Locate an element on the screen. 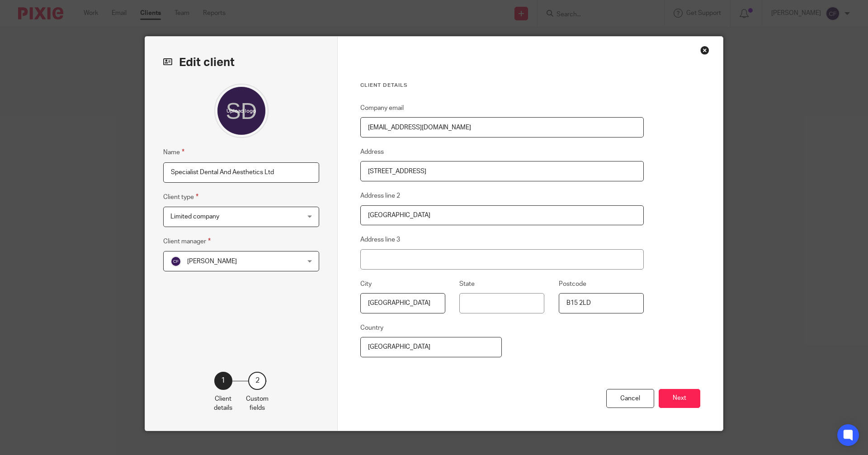 Image resolution: width=868 pixels, height=455 pixels. label: Company email is located at coordinates (382, 108).